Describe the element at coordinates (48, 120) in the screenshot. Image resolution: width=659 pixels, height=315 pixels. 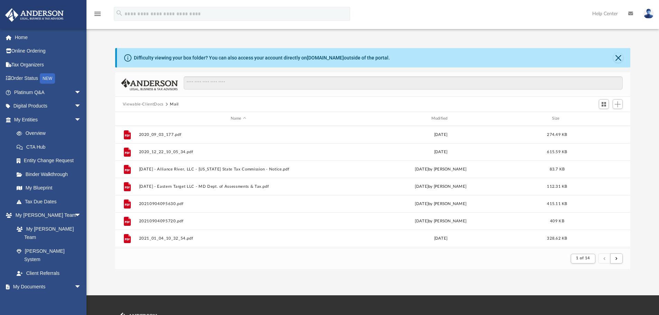
I see `a: My Entitiesarrow_drop_down` at that location.